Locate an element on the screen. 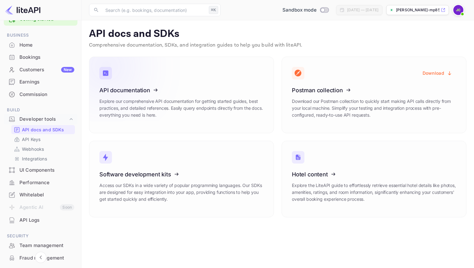 This screenshot has height=268, width=474. div: Integrations is located at coordinates (43, 159).